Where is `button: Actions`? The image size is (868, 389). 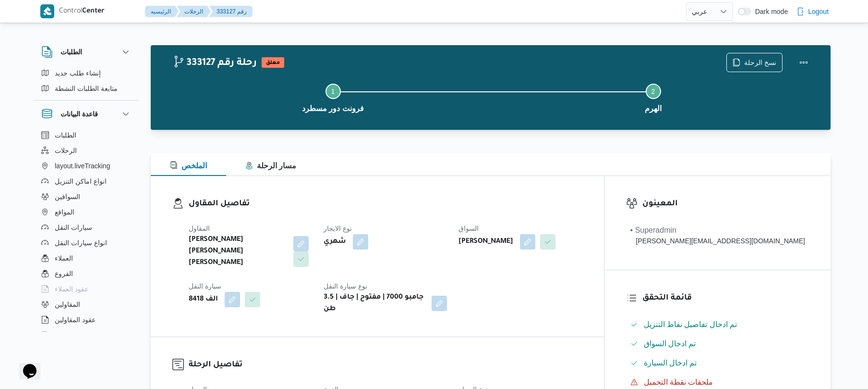
button: Actions is located at coordinates (804, 62).